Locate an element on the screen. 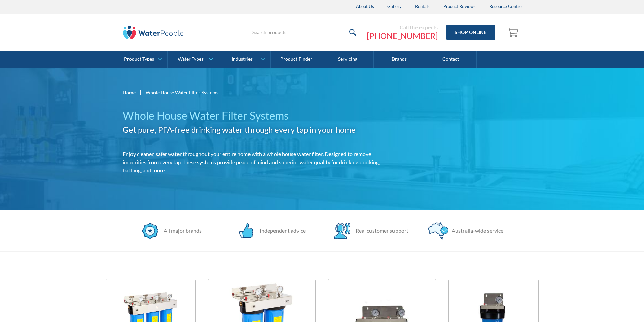  div: All major brands is located at coordinates (181, 231).